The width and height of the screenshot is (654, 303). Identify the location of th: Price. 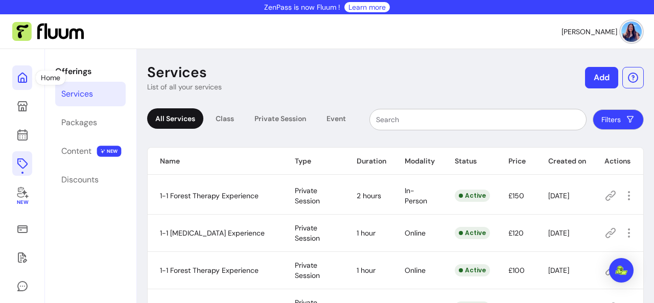
(516, 161).